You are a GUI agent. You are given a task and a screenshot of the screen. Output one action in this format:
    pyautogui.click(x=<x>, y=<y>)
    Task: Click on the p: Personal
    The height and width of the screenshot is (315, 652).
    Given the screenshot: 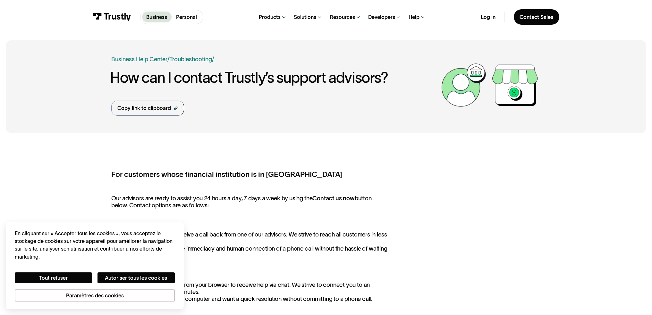 What is the action you would take?
    pyautogui.click(x=186, y=17)
    